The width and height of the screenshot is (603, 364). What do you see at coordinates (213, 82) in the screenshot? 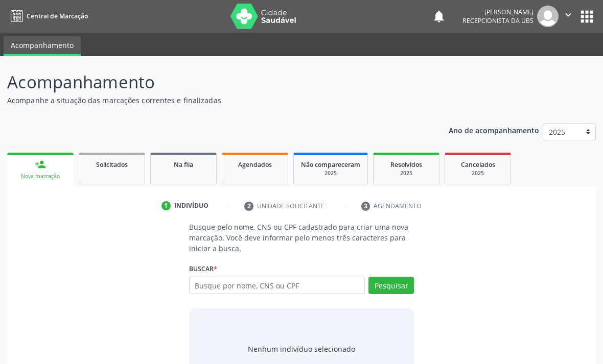
I see `p: Acompanhamento` at bounding box center [213, 82].